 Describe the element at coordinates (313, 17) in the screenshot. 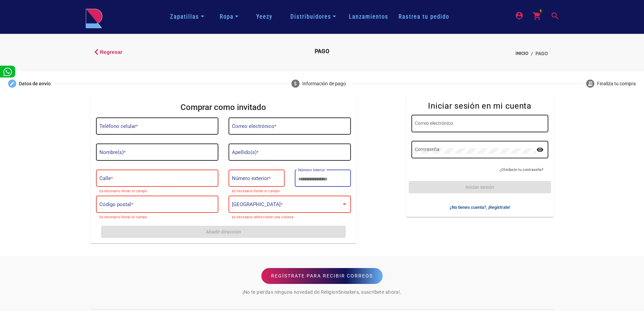

I see `a: Distribuidores` at that location.